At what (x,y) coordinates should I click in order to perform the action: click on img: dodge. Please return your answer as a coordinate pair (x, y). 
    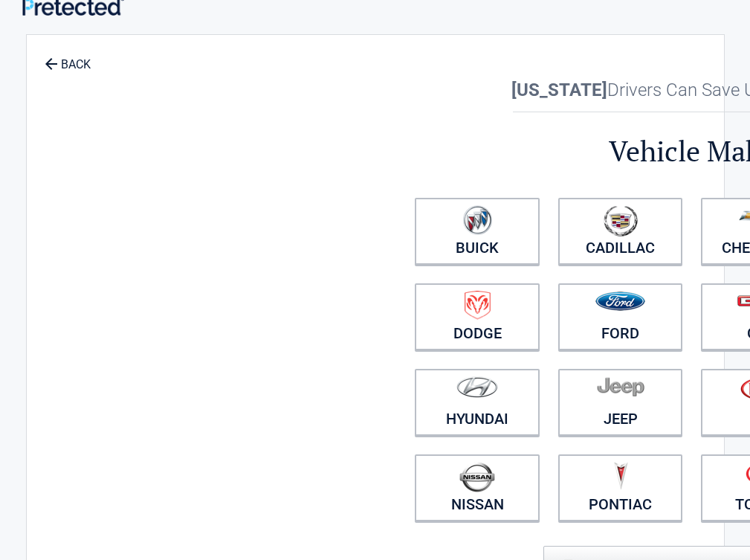
    Looking at the image, I should click on (477, 305).